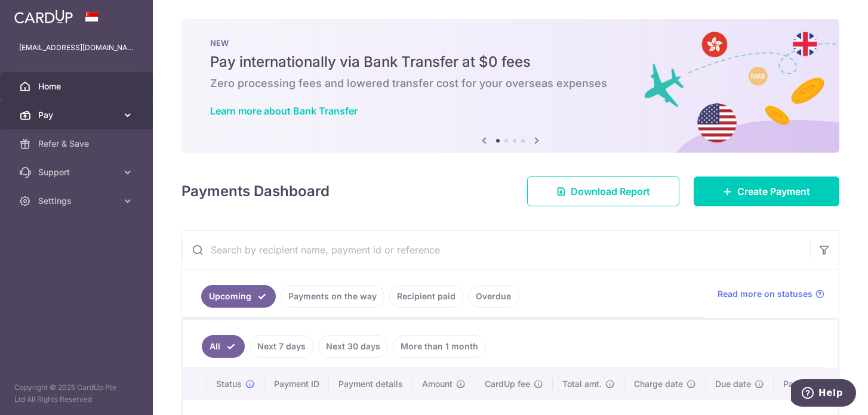  Describe the element at coordinates (767, 191) in the screenshot. I see `a: Create Payment` at that location.